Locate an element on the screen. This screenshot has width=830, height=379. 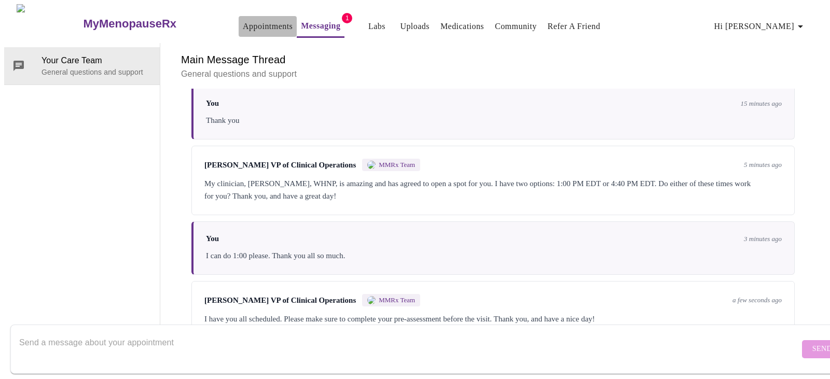
a: Medications is located at coordinates (462, 26).